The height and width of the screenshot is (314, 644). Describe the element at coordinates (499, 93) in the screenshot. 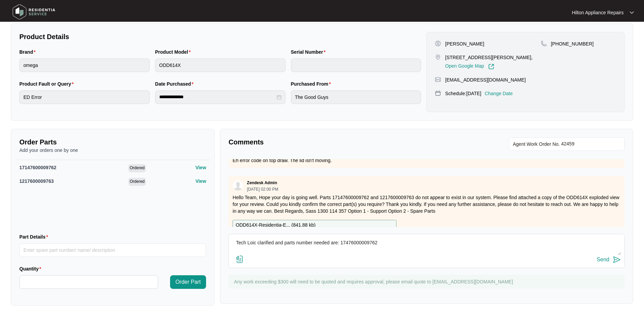

I see `p: Change Date` at that location.